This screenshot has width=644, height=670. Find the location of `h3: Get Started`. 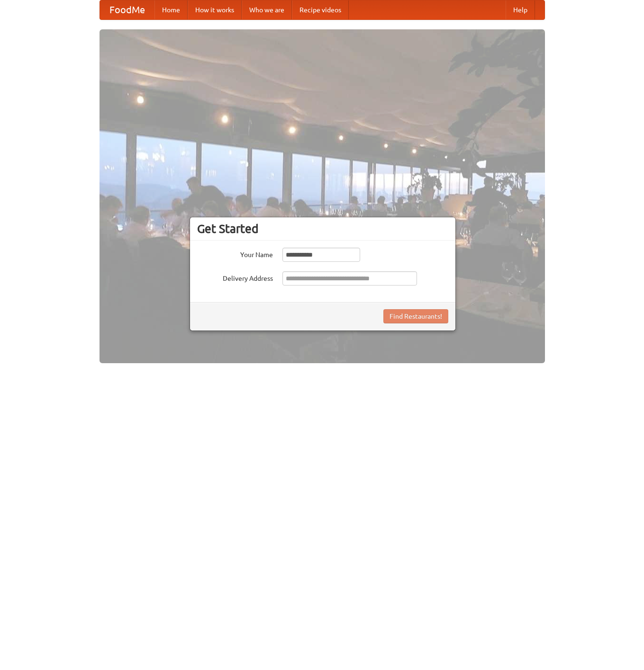

h3: Get Started is located at coordinates (323, 229).